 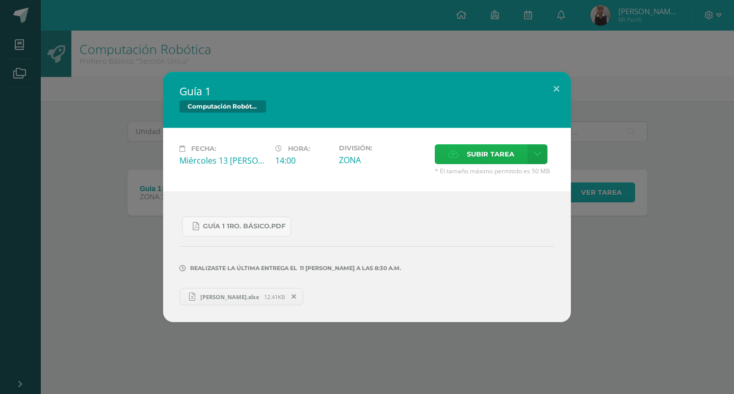 I want to click on span: Computación Robótica, so click(x=223, y=107).